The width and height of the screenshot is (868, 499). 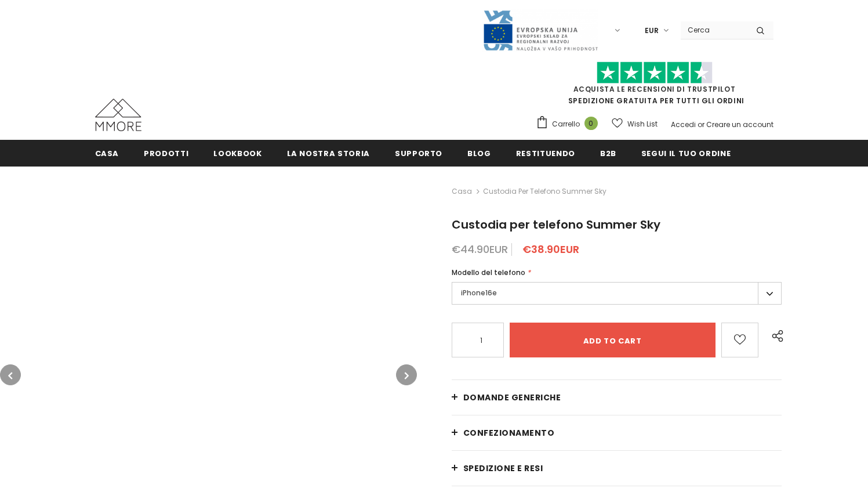 What do you see at coordinates (634, 123) in the screenshot?
I see `a: Wish List` at bounding box center [634, 123].